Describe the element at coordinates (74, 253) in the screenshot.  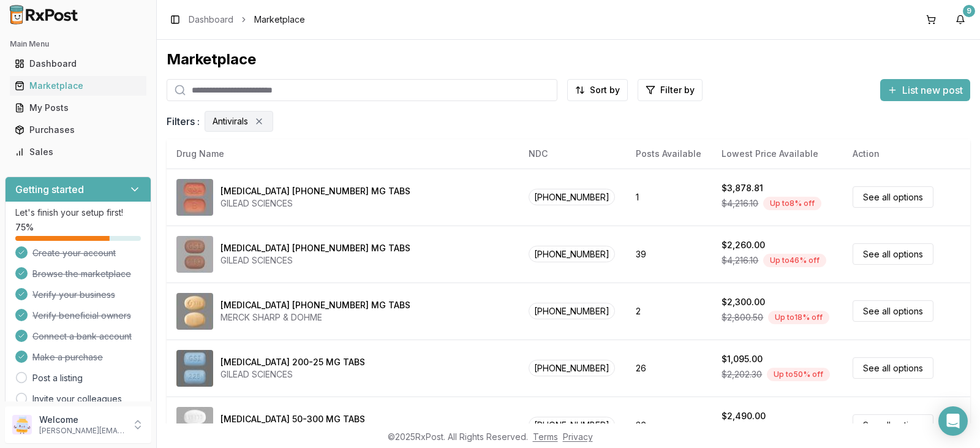
I see `span: Create your account` at that location.